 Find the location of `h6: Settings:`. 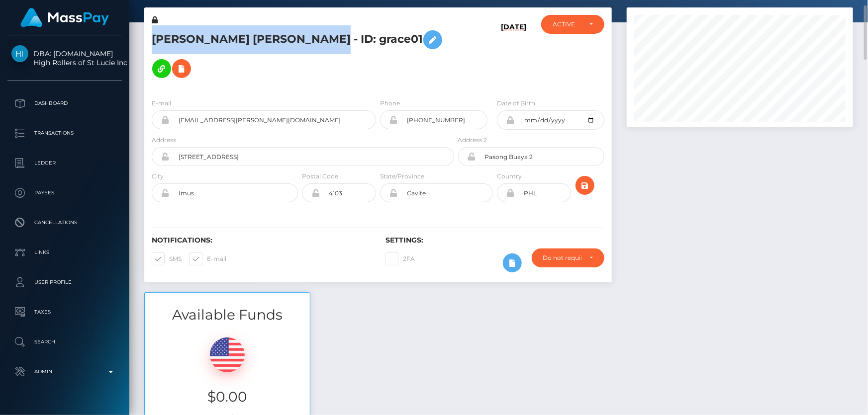

h6: Settings: is located at coordinates (495, 240).